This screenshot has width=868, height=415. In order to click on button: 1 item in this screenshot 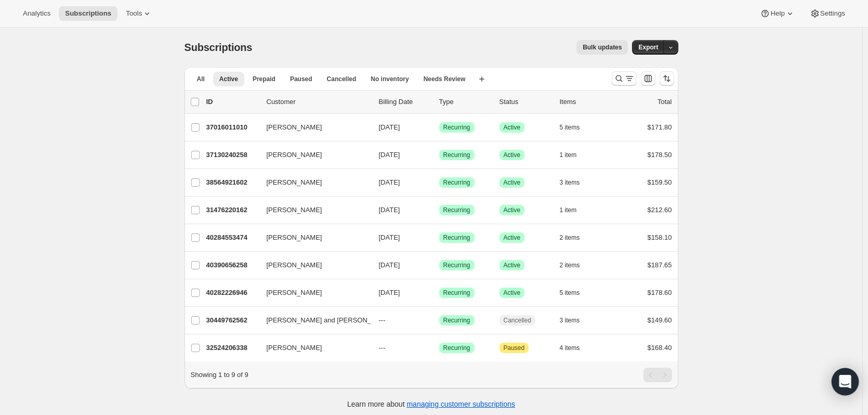, I will do `click(574, 210)`.